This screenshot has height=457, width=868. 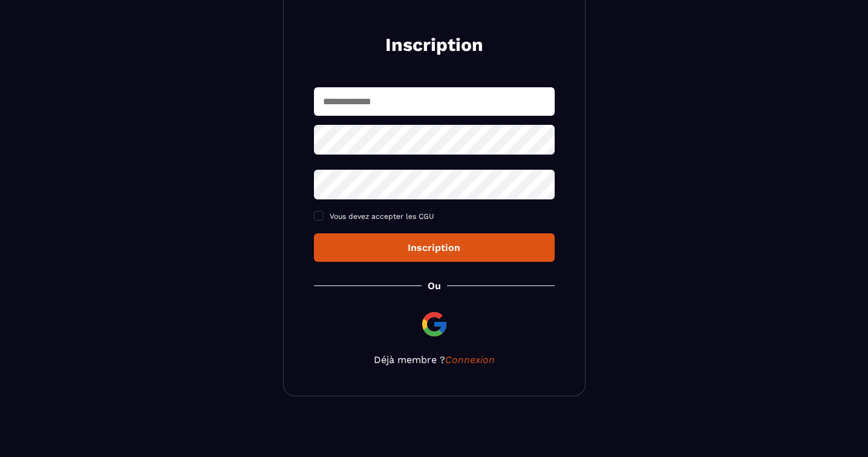 I want to click on span: Vous devez accepter les CGU, so click(x=382, y=216).